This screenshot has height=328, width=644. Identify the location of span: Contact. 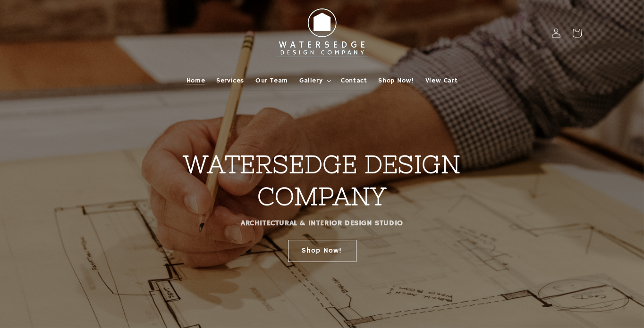
(353, 81).